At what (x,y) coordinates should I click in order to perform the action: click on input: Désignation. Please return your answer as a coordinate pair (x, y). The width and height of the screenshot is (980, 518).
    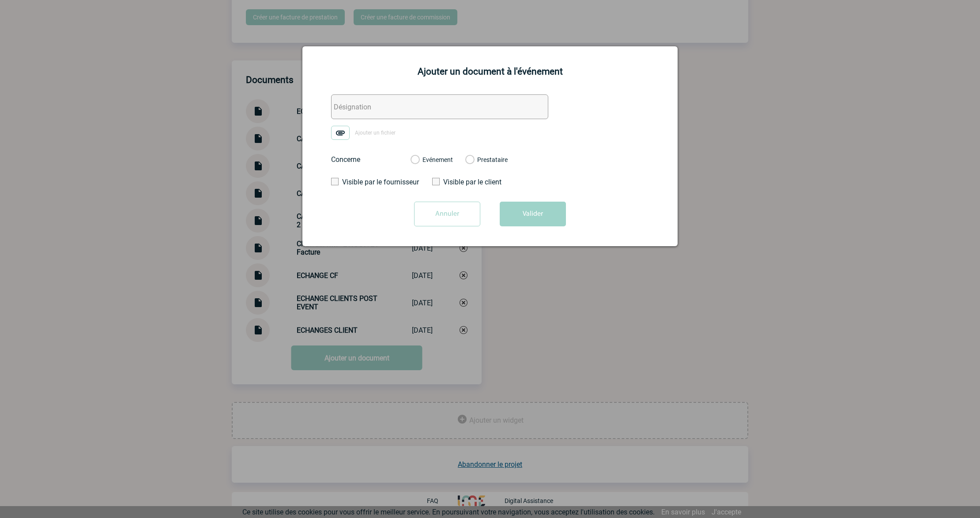
    Looking at the image, I should click on (440, 107).